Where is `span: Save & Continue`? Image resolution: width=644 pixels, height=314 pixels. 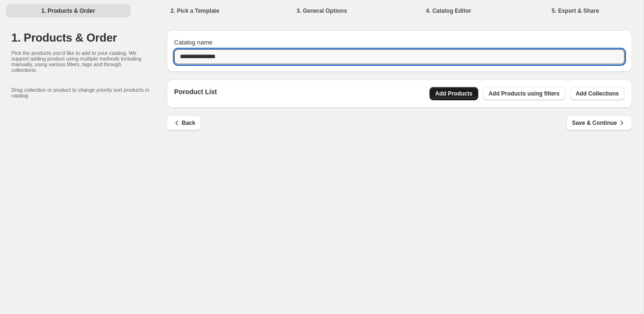 span: Save & Continue is located at coordinates (599, 123).